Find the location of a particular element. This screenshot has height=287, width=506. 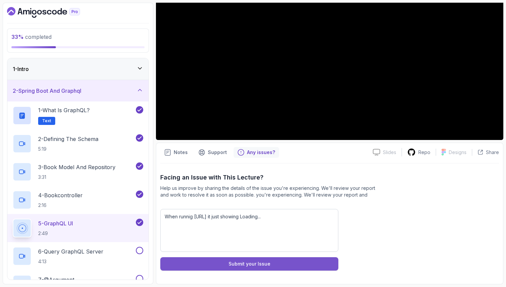

span: completed is located at coordinates (31, 37).